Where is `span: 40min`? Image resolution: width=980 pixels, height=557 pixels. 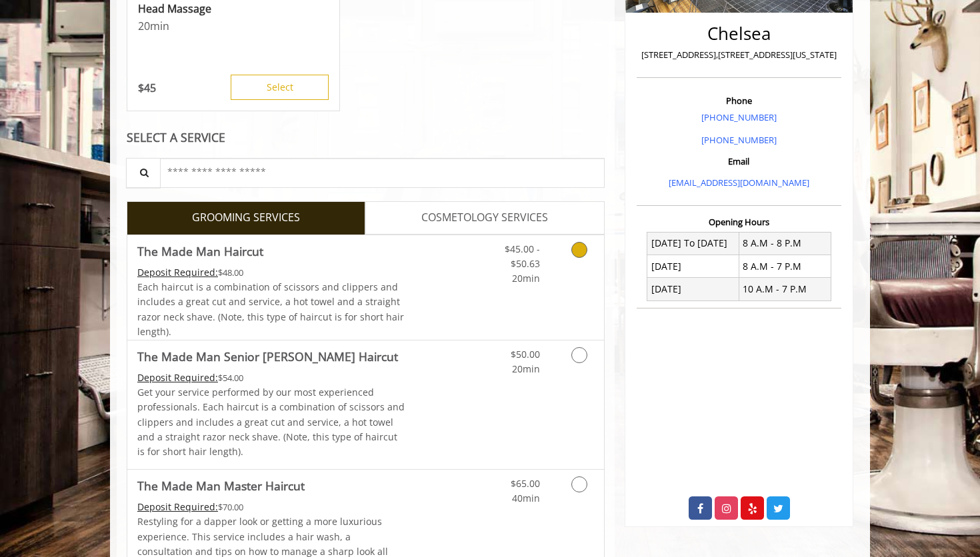
span: 40min is located at coordinates (525, 498).